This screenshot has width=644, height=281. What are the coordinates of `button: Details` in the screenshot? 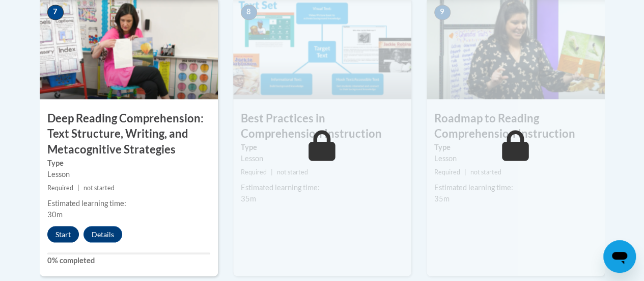 It's located at (103, 234).